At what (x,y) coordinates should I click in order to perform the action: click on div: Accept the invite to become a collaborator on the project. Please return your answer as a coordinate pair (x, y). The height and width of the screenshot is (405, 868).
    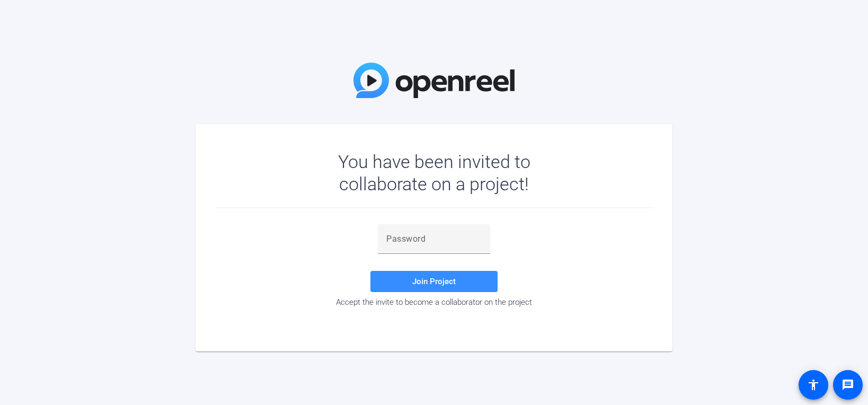
    Looking at the image, I should click on (434, 302).